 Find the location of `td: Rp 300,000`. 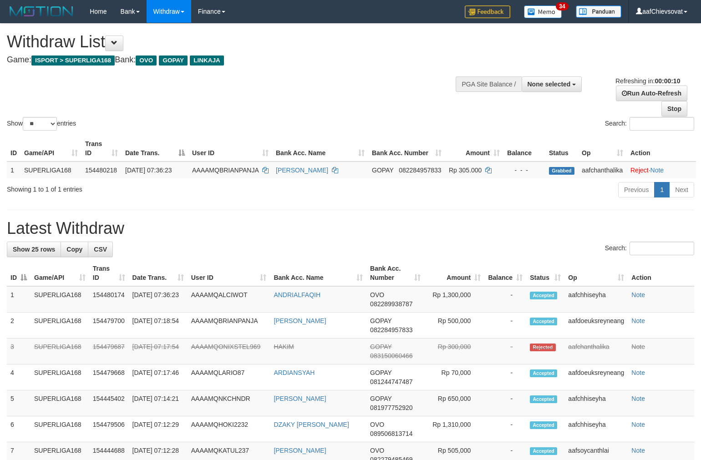

td: Rp 300,000 is located at coordinates (454, 352).